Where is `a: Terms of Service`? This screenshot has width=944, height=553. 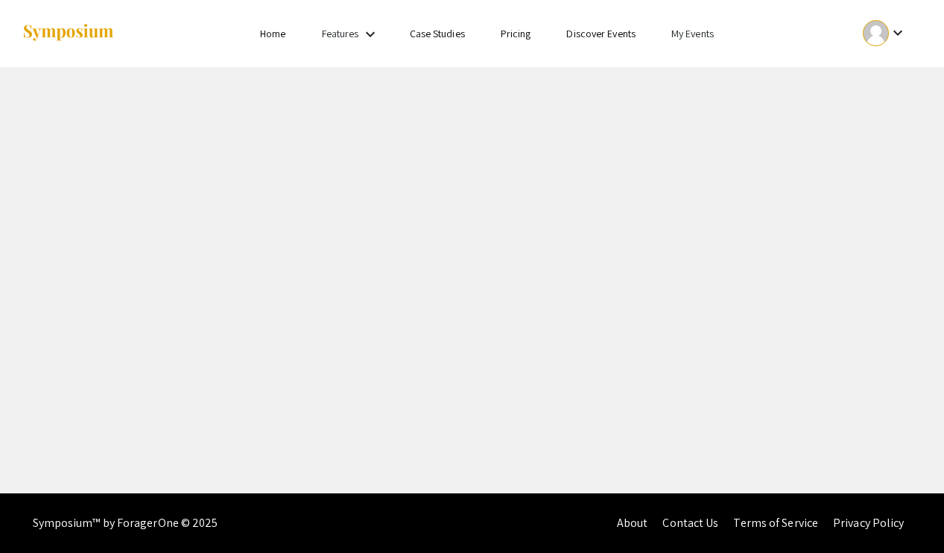 a: Terms of Service is located at coordinates (776, 522).